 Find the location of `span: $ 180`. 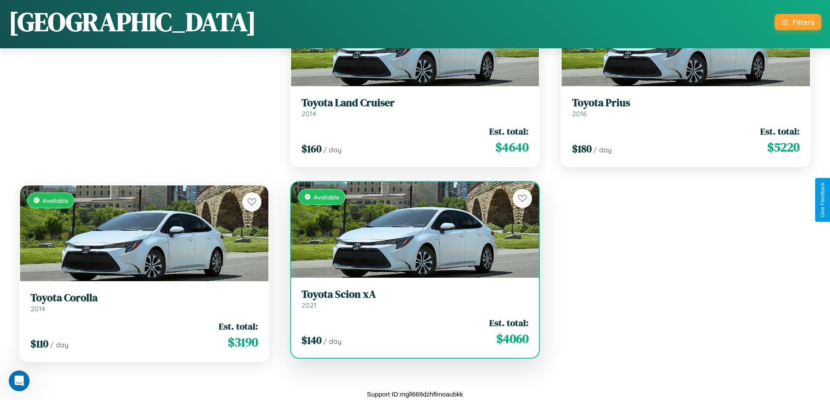

span: $ 180 is located at coordinates (582, 149).